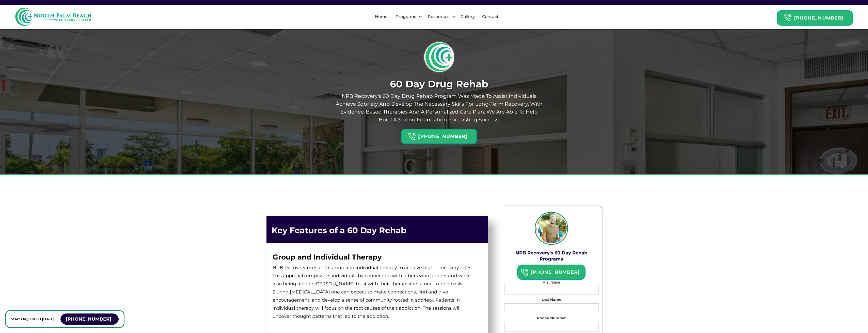  What do you see at coordinates (439, 108) in the screenshot?
I see `p: NPB Recovery’s 60 Day Drug Rehab program was made to assist individuals achieve sobriety and deve...` at bounding box center [439, 108].